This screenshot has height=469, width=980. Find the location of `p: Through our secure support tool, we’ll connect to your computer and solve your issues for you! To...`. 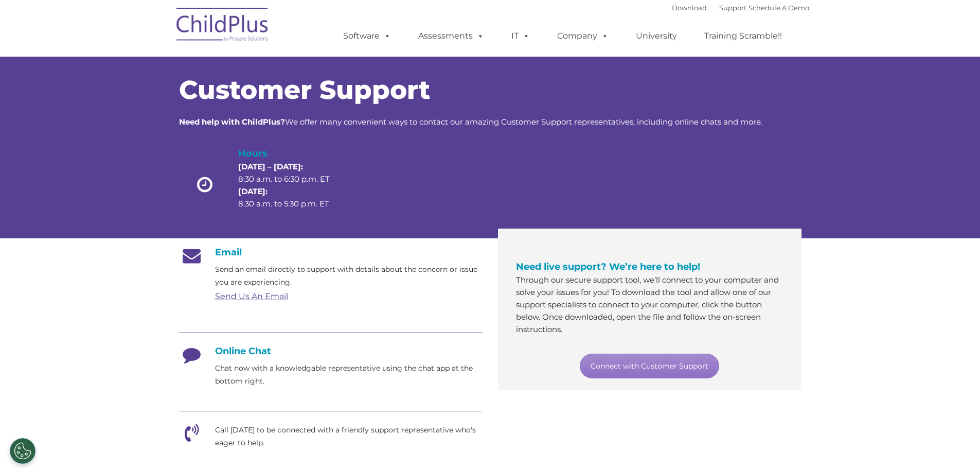

p: Through our secure support tool, we’ll connect to your computer and solve your issues for you! To... is located at coordinates (649, 304).